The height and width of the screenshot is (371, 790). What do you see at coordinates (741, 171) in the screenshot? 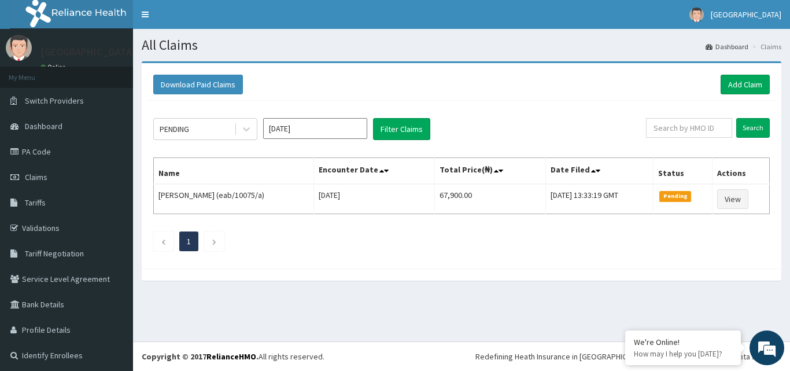
I see `th: Actions` at bounding box center [741, 171].